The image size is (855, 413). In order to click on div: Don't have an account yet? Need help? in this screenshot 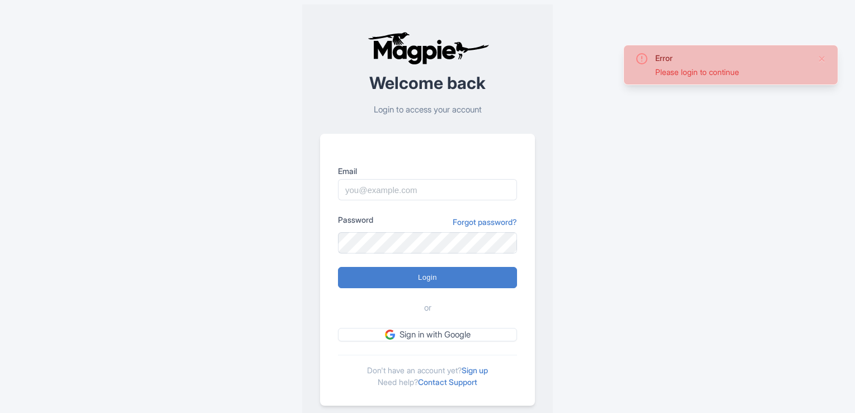, I will do `click(427, 371)`.